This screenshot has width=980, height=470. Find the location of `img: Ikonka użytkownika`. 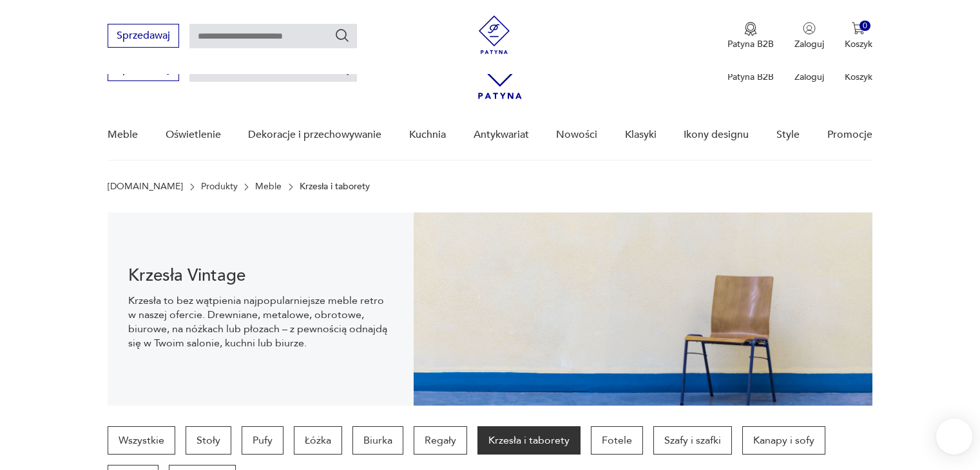

img: Ikonka użytkownika is located at coordinates (809, 28).